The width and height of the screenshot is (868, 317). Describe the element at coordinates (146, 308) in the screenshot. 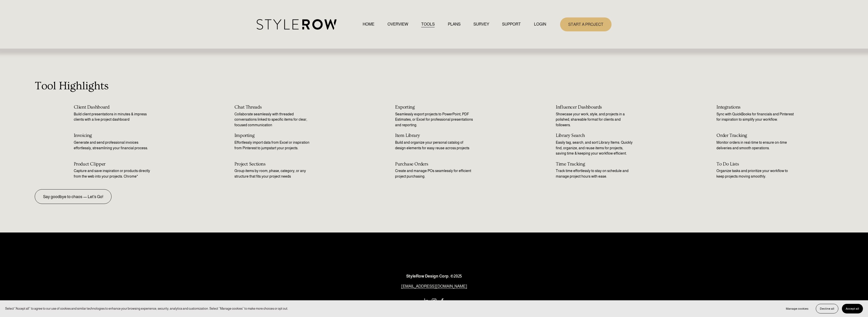

I see `p: Select “Accept all” to agree to our use of cookies and similar technologies to enhance your brows...` at that location.